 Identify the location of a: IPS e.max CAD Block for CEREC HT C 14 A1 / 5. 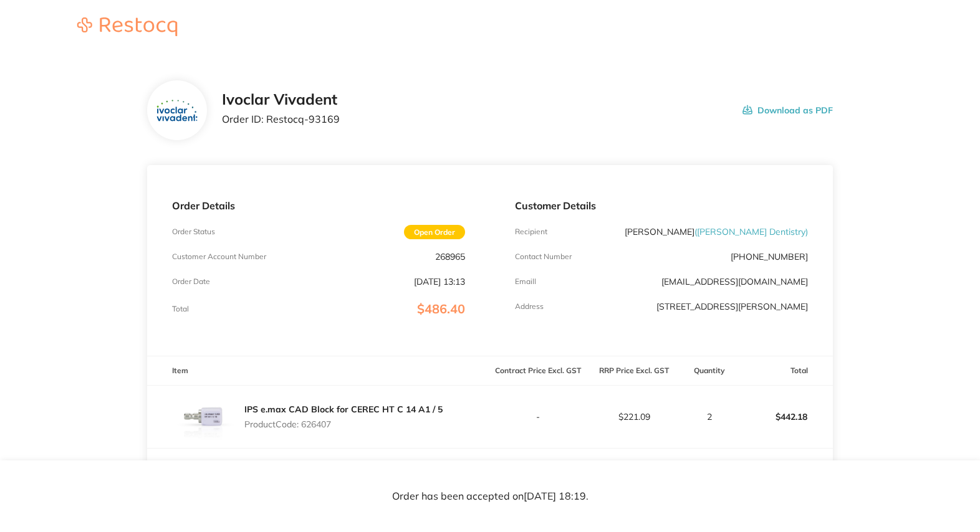
(343, 409).